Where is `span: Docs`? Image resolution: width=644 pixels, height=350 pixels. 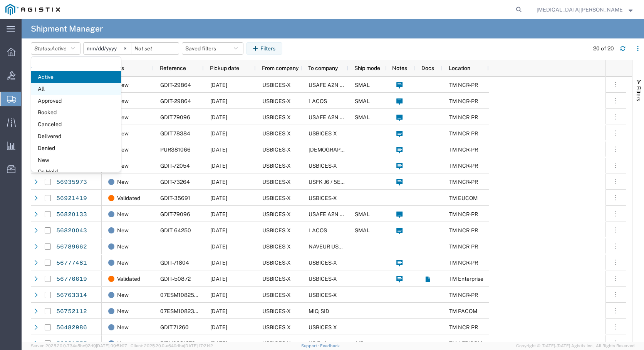
span: Docs is located at coordinates (428, 68).